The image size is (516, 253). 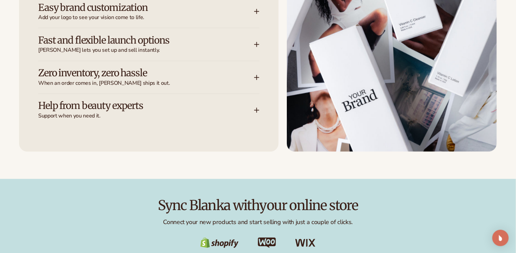 What do you see at coordinates (136, 7) in the screenshot?
I see `h3: Easy brand customization` at bounding box center [136, 7].